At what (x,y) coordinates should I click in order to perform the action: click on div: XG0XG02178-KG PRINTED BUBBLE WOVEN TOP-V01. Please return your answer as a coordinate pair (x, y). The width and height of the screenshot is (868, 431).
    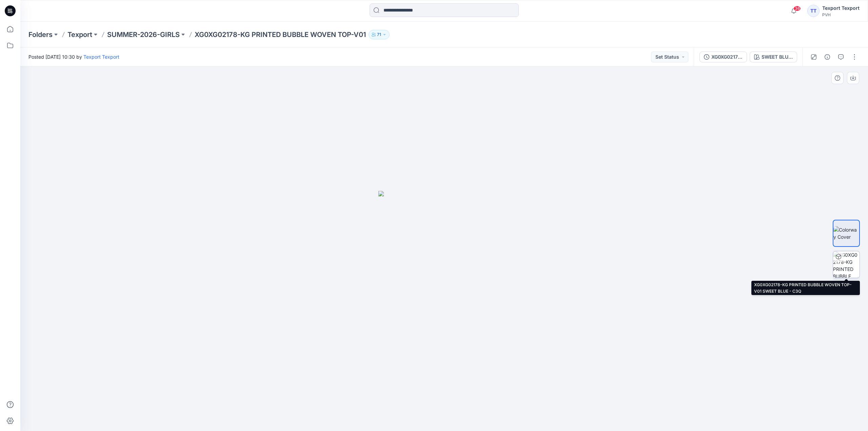
    Looking at the image, I should click on (727, 57).